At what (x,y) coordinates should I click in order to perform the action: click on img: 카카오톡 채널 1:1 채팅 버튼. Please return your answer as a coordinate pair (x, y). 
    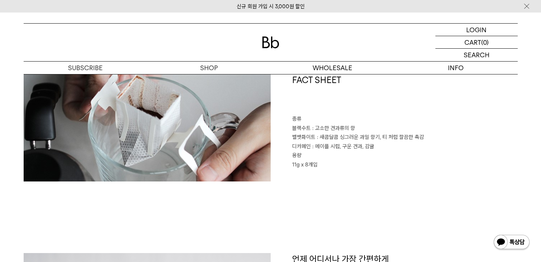
    Looking at the image, I should click on (511, 243).